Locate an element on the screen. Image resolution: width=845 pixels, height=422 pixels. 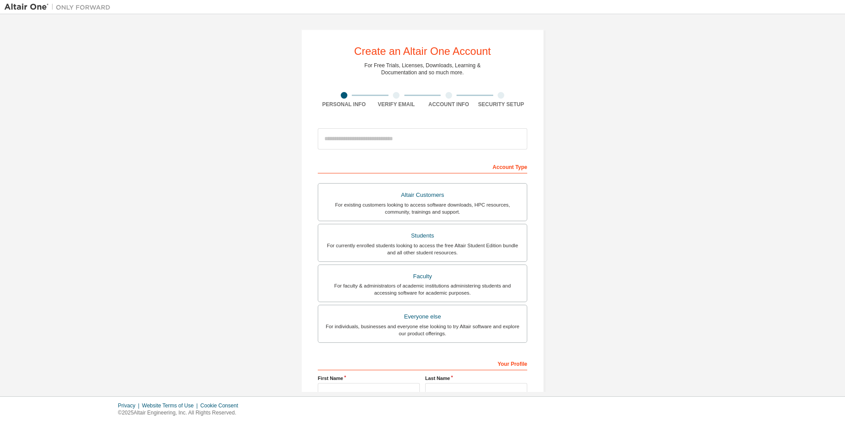
img: Altair One is located at coordinates (60, 7).